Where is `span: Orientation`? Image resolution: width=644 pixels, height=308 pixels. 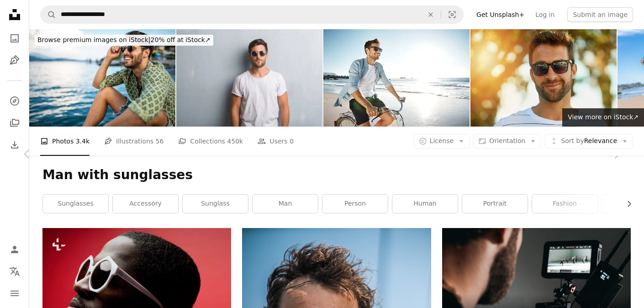
span: Orientation is located at coordinates (507, 141).